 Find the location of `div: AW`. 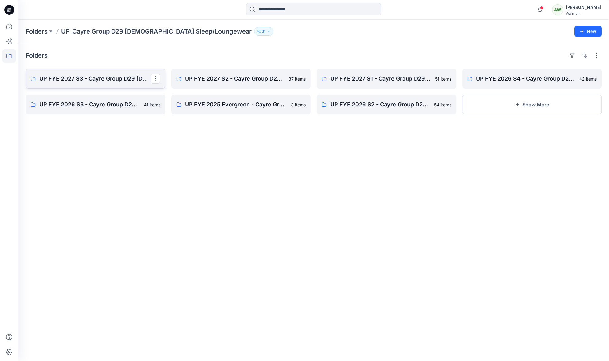

div: AW is located at coordinates (557, 10).